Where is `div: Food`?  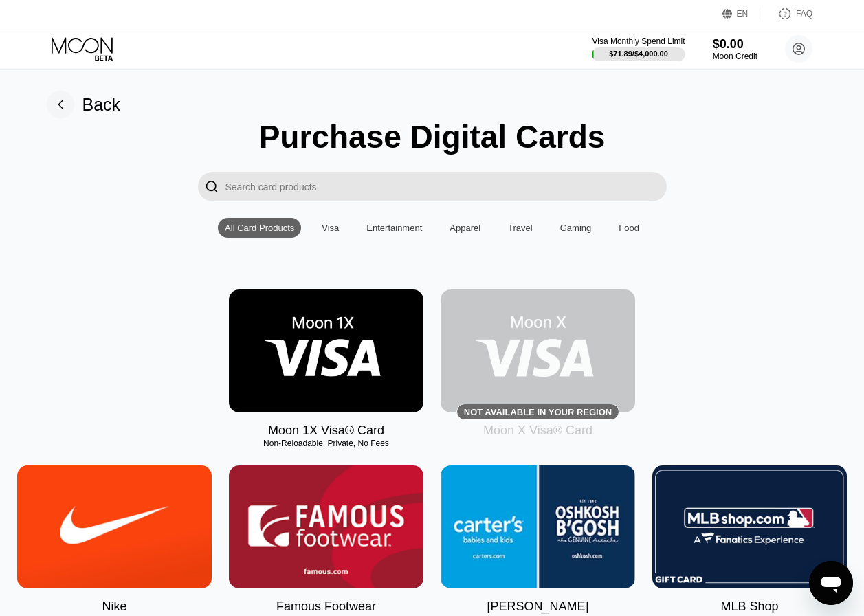
div: Food is located at coordinates (629, 227).